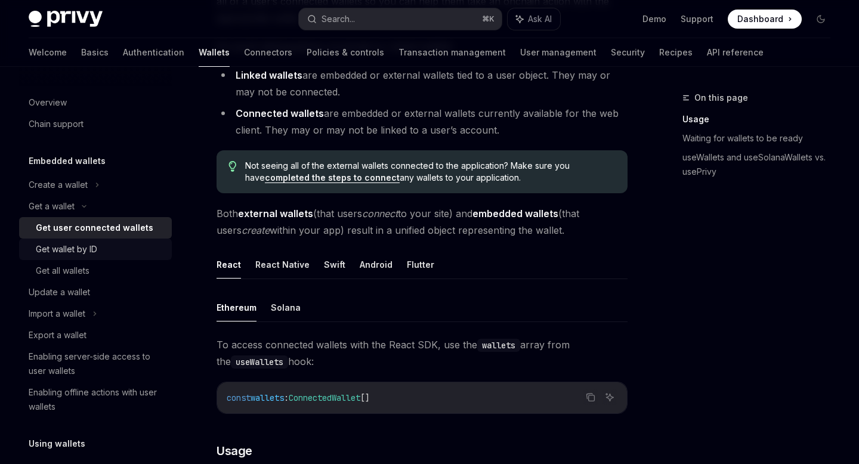 The width and height of the screenshot is (859, 464). What do you see at coordinates (267, 398) in the screenshot?
I see `span: wallets` at bounding box center [267, 398].